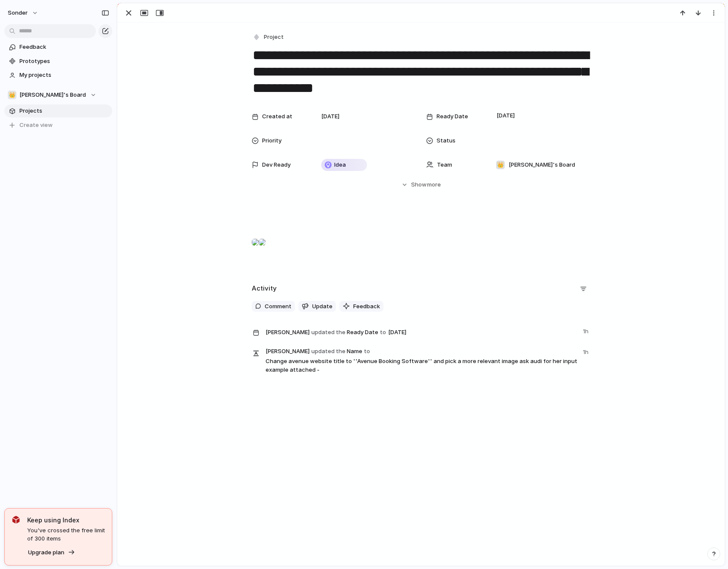  What do you see at coordinates (277, 116) in the screenshot?
I see `span: Created at` at bounding box center [277, 116].